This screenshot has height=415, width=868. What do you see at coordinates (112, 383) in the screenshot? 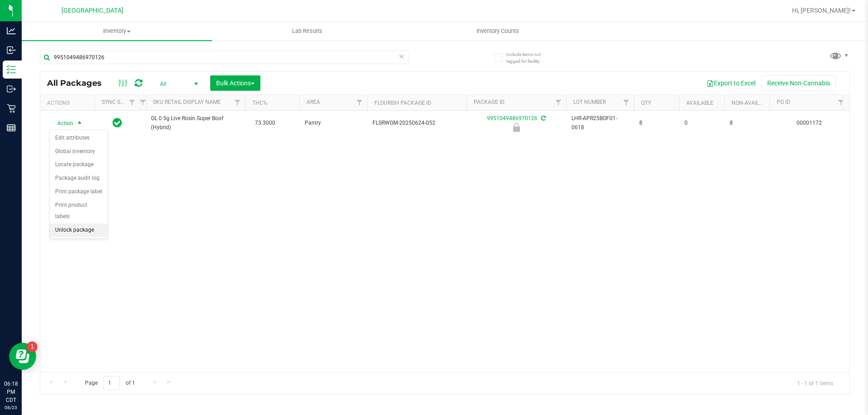
I see `input: 1` at bounding box center [112, 383].